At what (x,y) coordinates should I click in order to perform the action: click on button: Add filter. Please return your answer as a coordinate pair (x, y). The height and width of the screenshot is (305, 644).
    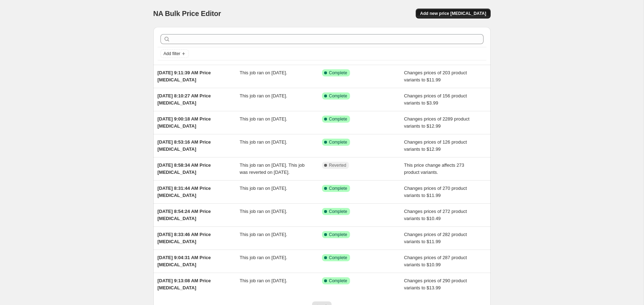
    Looking at the image, I should click on (174, 54).